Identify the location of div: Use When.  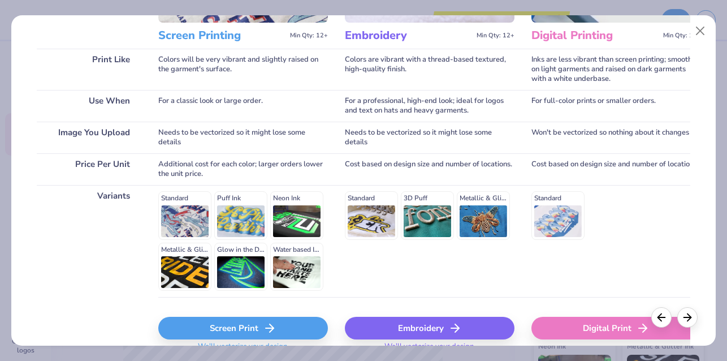
(89, 106).